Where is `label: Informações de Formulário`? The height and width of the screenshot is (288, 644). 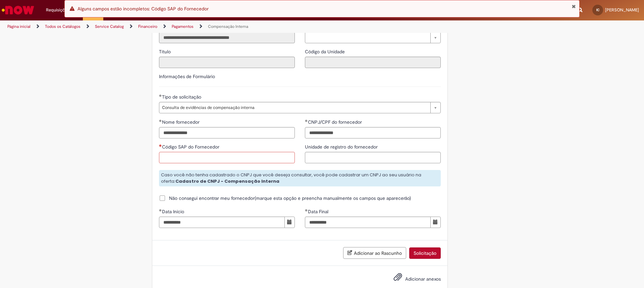
label: Informações de Formulário is located at coordinates (186, 76).